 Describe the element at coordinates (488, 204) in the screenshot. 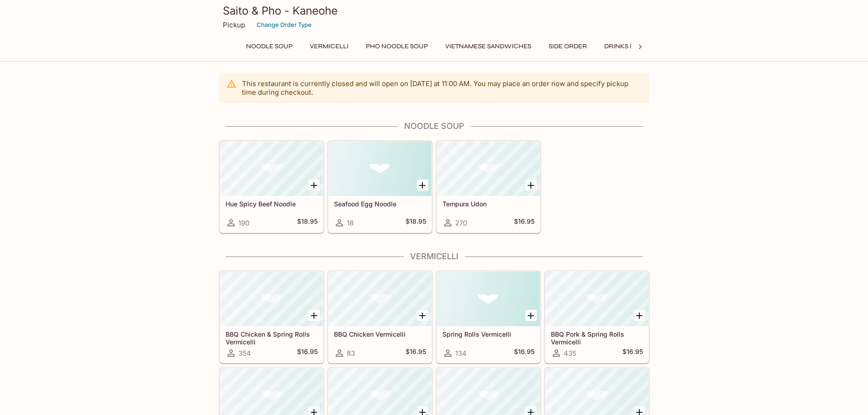

I see `h5: Tempura Udon` at that location.